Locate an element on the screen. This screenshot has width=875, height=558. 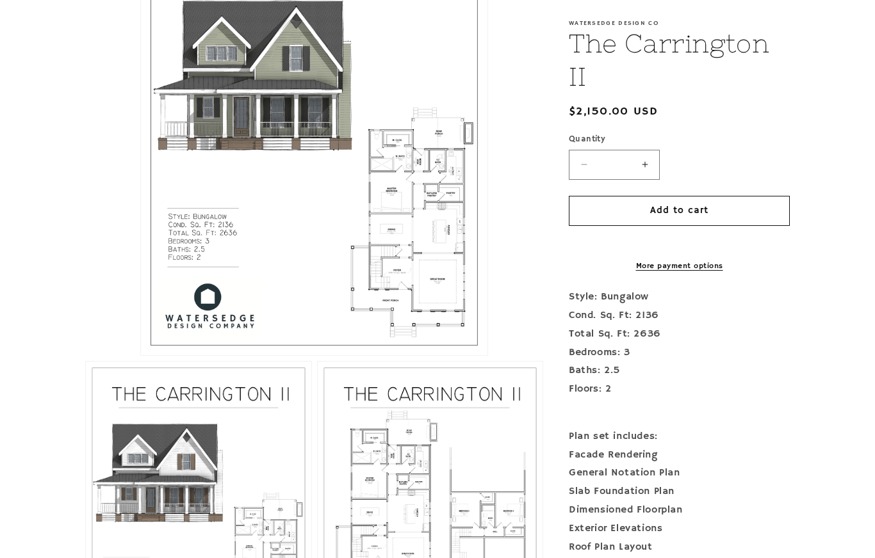
p: Watersedge Design Co is located at coordinates (679, 23).